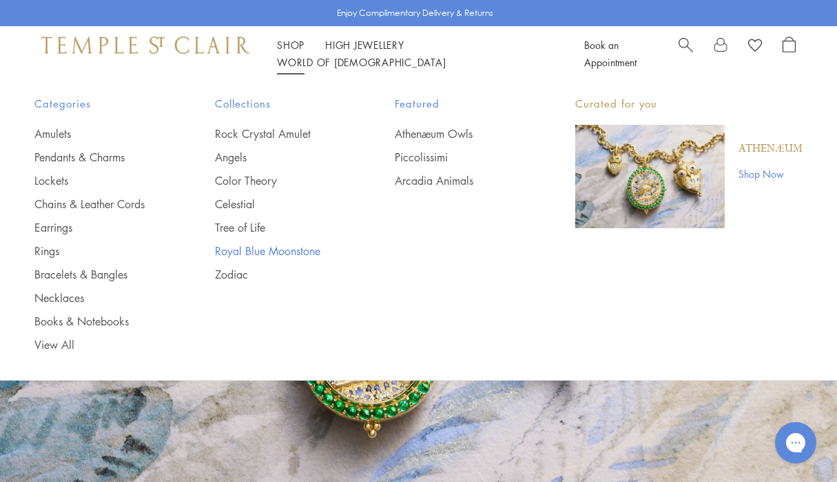 The image size is (837, 482). Describe the element at coordinates (97, 157) in the screenshot. I see `a: Pendants & Charms` at that location.